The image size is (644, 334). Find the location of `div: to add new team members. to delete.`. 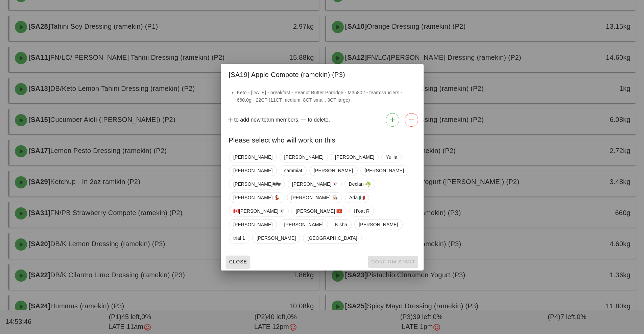

div: to add new team members. to delete. is located at coordinates (322, 120).